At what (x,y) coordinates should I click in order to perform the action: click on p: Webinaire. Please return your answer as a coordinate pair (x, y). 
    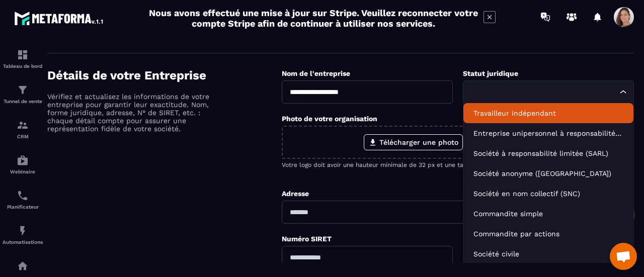
    Looking at the image, I should click on (22, 171).